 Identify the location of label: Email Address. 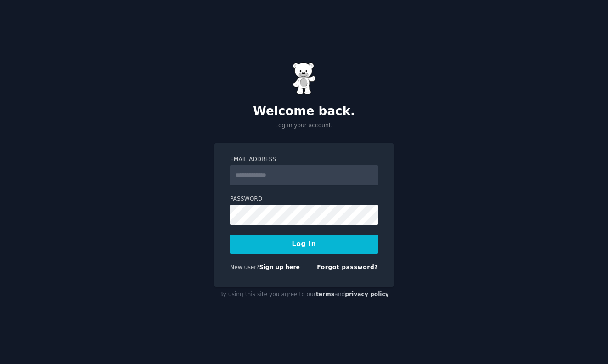
(304, 160).